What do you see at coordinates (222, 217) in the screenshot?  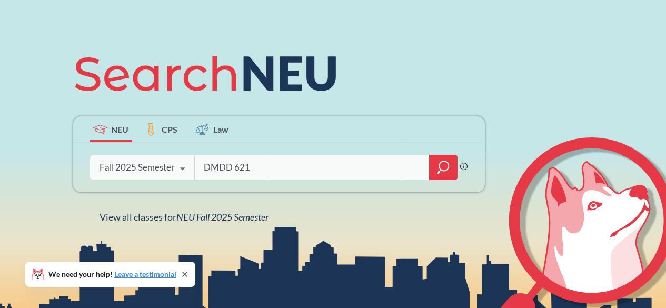 I see `span: NEU Fall 2025 Semester` at bounding box center [222, 217].